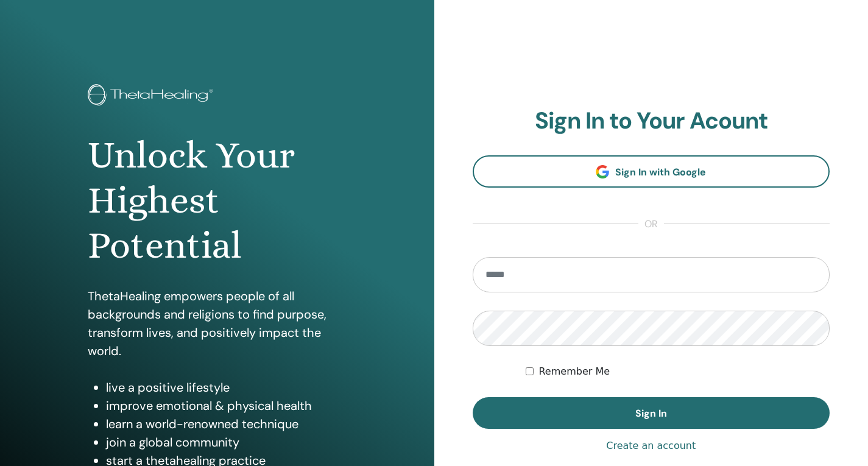 This screenshot has height=466, width=868. Describe the element at coordinates (651, 413) in the screenshot. I see `span: Sign In` at that location.